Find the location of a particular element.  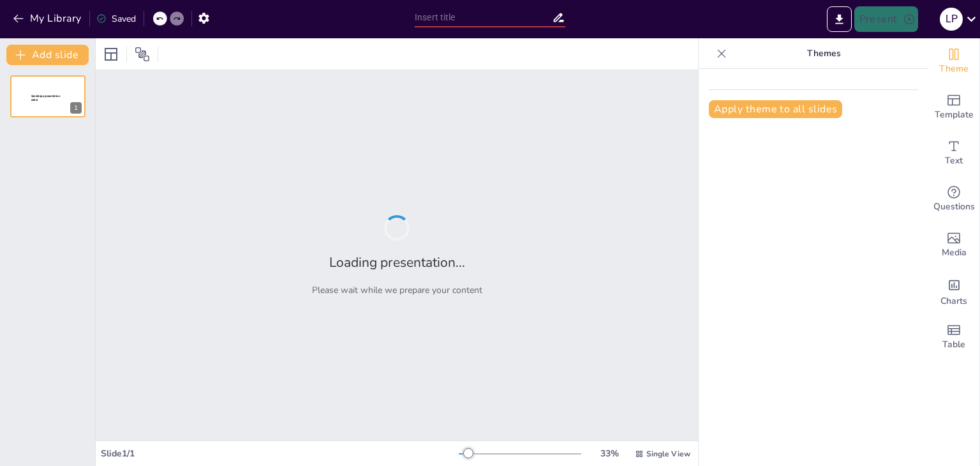

span: Theme is located at coordinates (953, 69).